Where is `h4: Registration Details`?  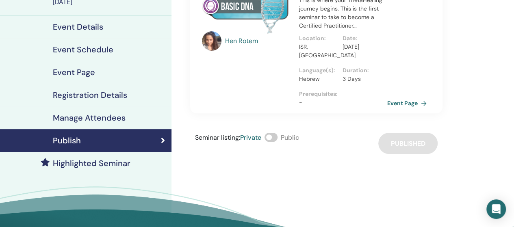 h4: Registration Details is located at coordinates (90, 95).